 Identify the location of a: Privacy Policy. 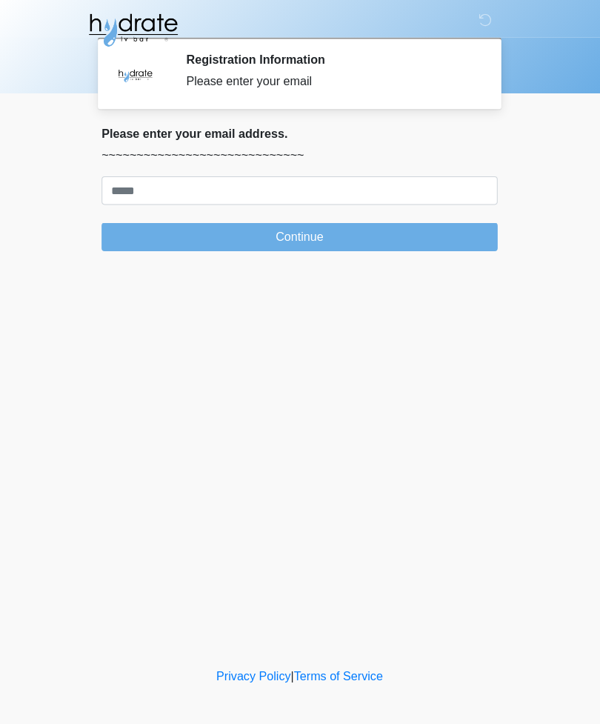
(255, 669).